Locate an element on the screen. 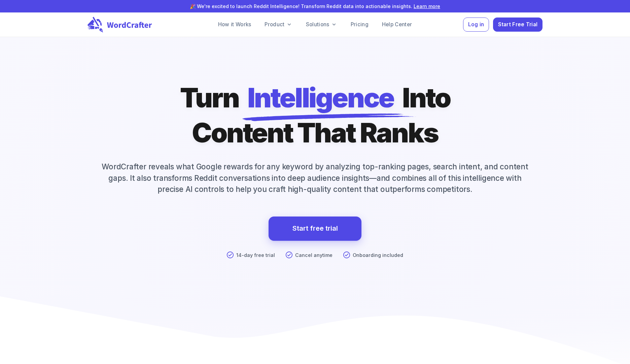 This screenshot has width=630, height=364. button: Log in is located at coordinates (476, 24).